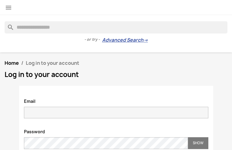 The image size is (232, 150). What do you see at coordinates (12, 63) in the screenshot?
I see `a: Home` at bounding box center [12, 63].